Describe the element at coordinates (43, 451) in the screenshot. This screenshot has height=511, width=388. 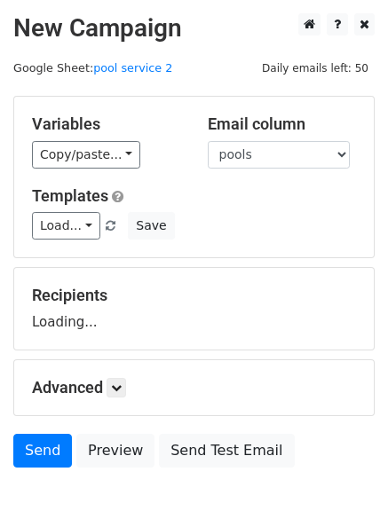
I see `a: Send` at that location.